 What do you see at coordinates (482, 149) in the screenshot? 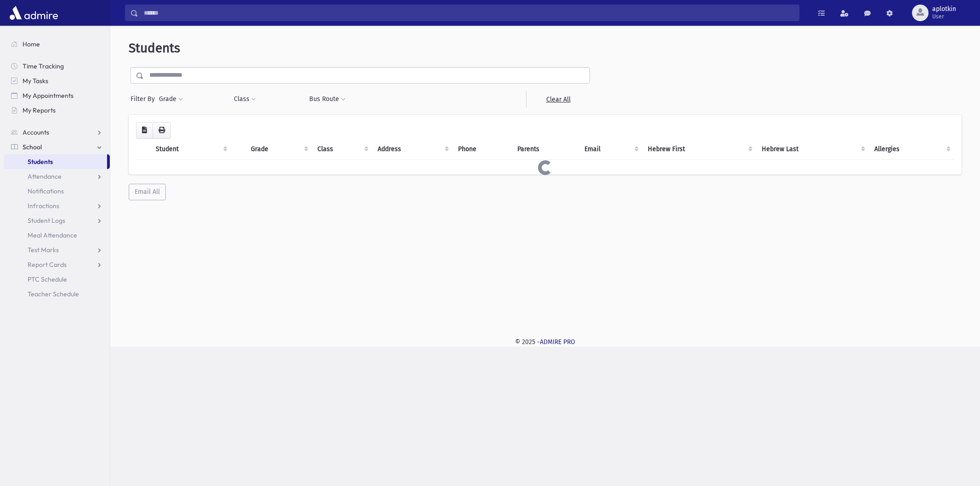
I see `th: Phone` at bounding box center [482, 149].